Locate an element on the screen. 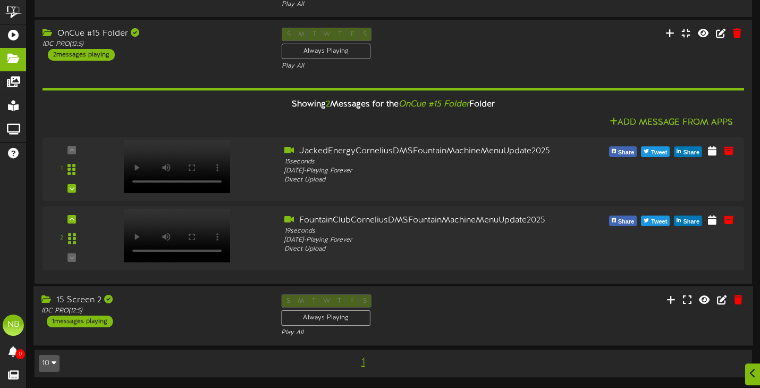  i: OnCue #15 Folder is located at coordinates (434, 104).